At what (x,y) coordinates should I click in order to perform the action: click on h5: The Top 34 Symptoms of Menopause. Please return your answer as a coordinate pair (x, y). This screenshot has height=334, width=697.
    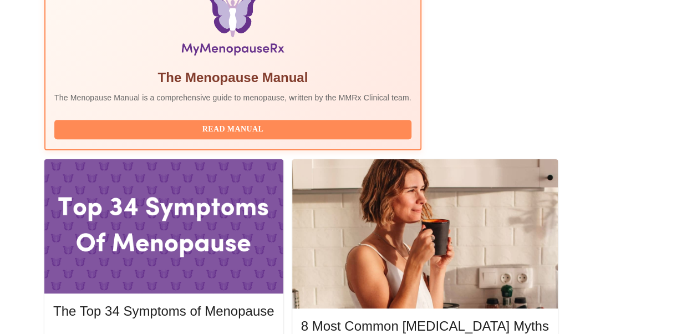
    Looking at the image, I should click on (164, 311).